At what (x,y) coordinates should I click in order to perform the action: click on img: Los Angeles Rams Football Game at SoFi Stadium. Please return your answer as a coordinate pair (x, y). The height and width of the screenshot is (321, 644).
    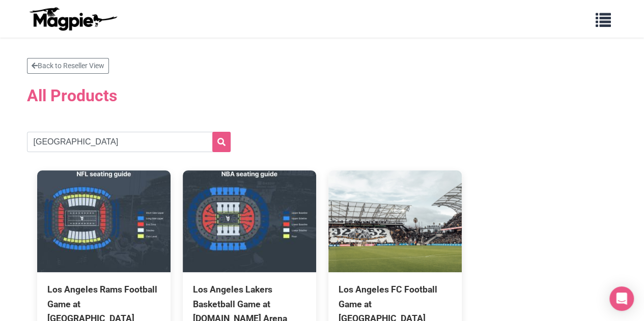
    Looking at the image, I should click on (104, 221).